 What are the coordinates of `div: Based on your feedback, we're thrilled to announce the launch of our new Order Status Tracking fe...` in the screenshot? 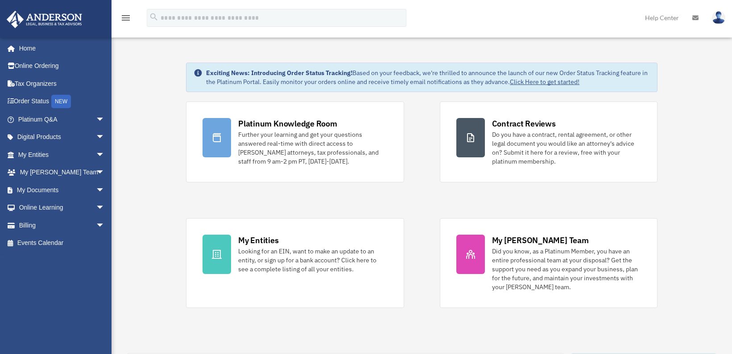 It's located at (428, 77).